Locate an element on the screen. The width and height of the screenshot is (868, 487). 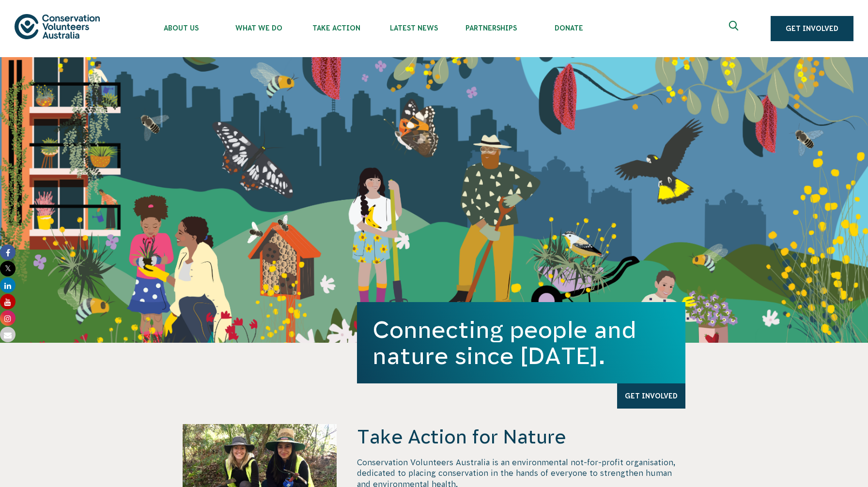
button: Expand search box Close search box is located at coordinates (735, 28).